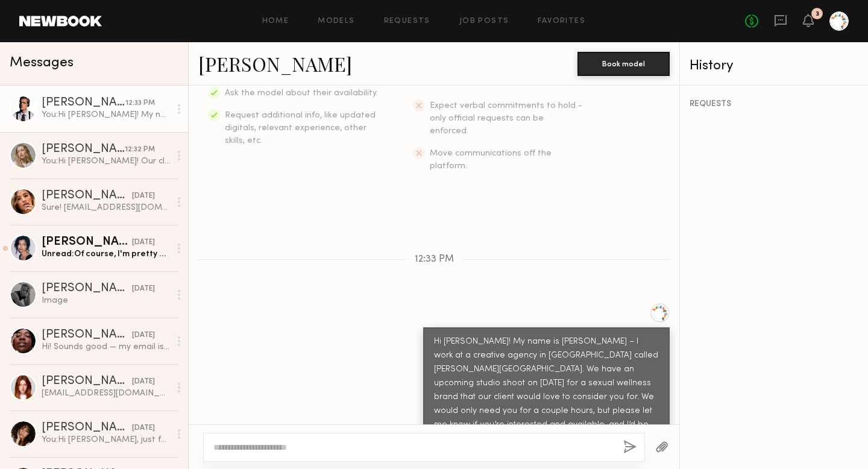  I want to click on span: Messages, so click(42, 62).